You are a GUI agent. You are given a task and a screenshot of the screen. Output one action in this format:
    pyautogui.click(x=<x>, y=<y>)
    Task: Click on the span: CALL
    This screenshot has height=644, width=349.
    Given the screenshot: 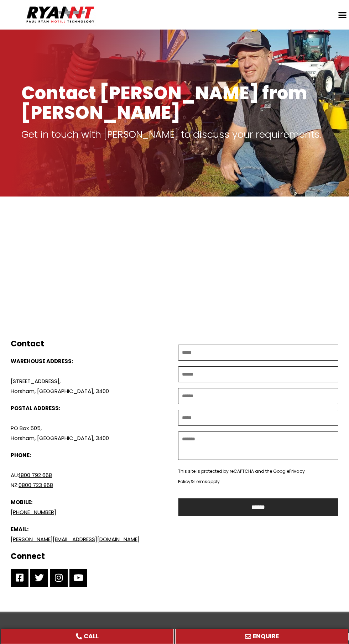 What is the action you would take?
    pyautogui.click(x=91, y=636)
    